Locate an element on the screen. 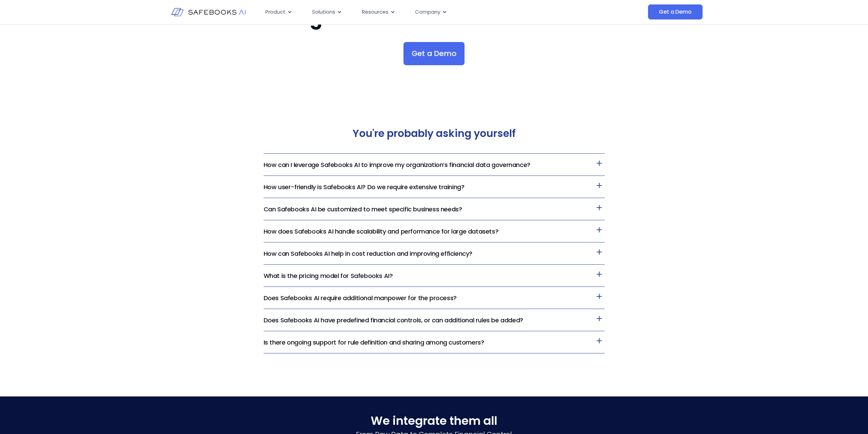  h2: You're probably asking yourself is located at coordinates (434, 134).